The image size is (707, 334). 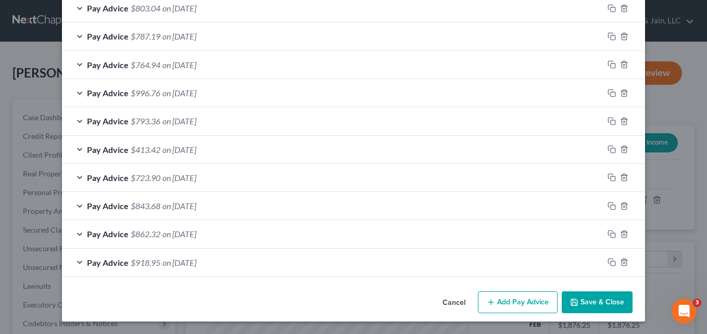 What do you see at coordinates (145, 206) in the screenshot?
I see `span: $843.68` at bounding box center [145, 206].